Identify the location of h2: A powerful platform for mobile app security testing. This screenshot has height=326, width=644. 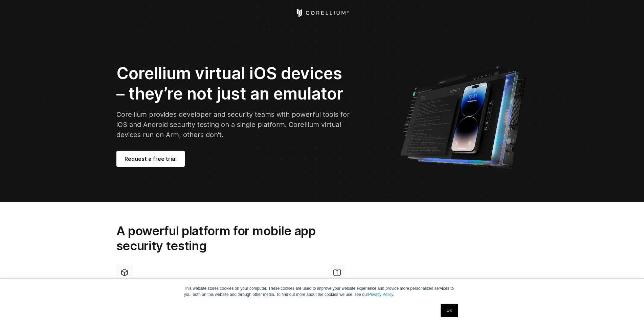
(232, 238).